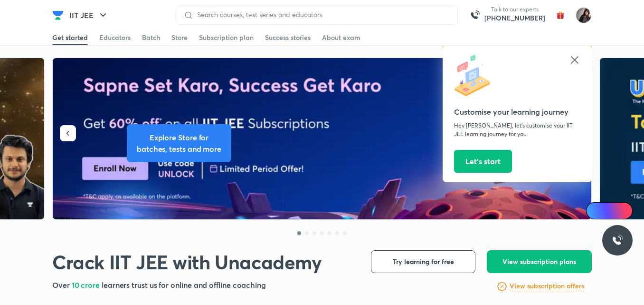  I want to click on button: Try learning for free, so click(423, 262).